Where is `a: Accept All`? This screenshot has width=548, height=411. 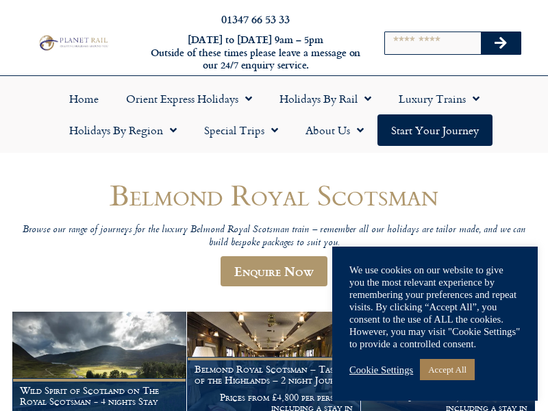 a: Accept All is located at coordinates (447, 369).